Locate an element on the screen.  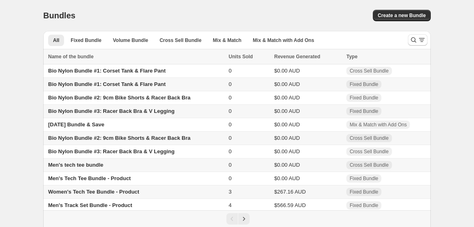
span: Men's tech tee bundle is located at coordinates (75, 165).